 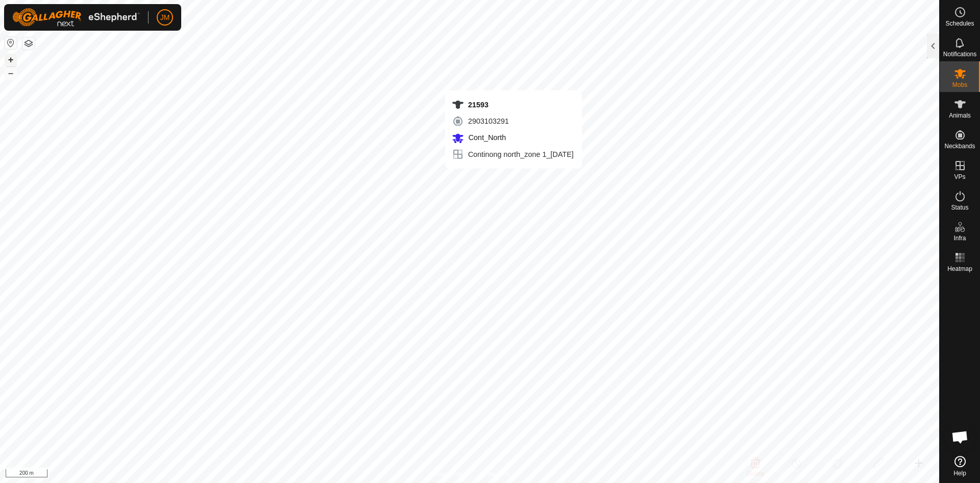 What do you see at coordinates (960, 473) in the screenshot?
I see `span: Help` at bounding box center [960, 473].